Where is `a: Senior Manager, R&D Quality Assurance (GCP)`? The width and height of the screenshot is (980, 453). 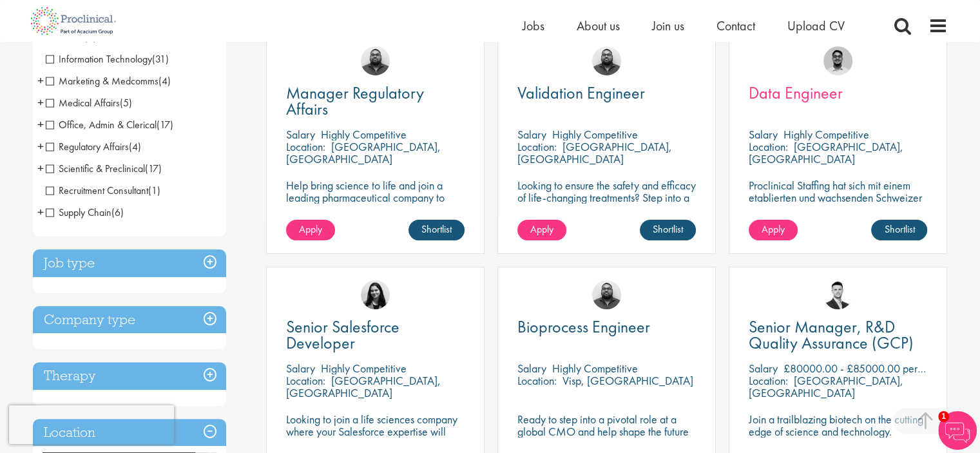
a: Senior Manager, R&D Quality Assurance (GCP) is located at coordinates (838, 335).